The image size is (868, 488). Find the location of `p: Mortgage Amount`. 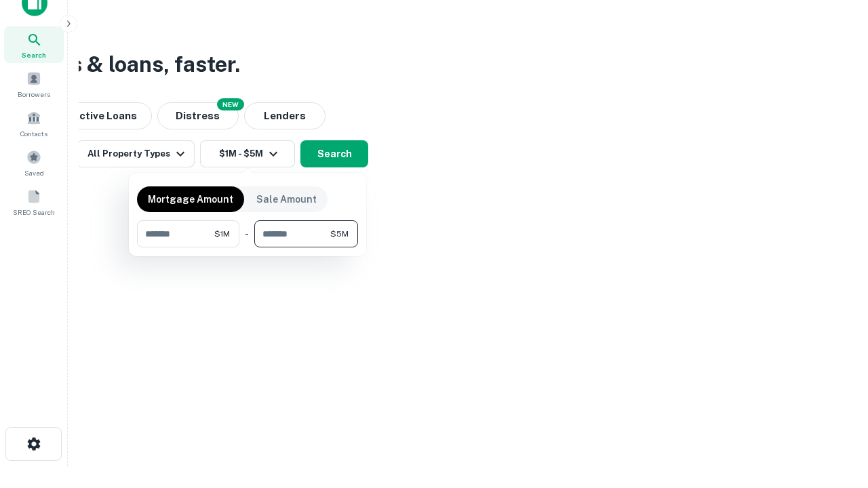

p: Mortgage Amount is located at coordinates (190, 199).